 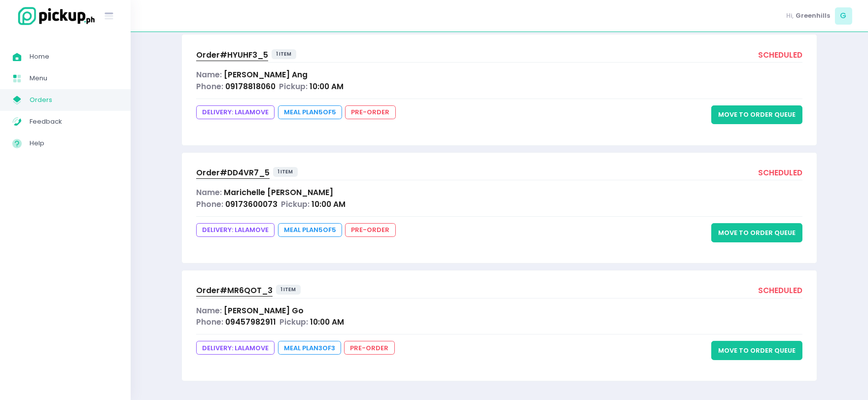 What do you see at coordinates (309, 347) in the screenshot?
I see `span: Meal Plan 3 of 3` at bounding box center [309, 347].